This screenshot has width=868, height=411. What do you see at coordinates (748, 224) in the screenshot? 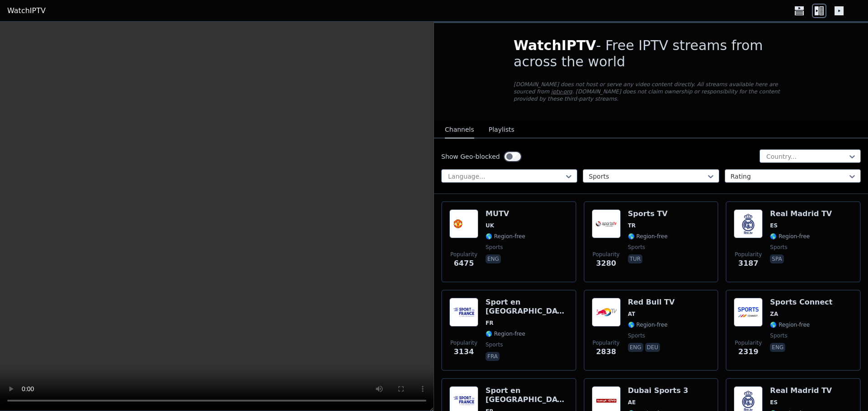
I see `img: Real Madrid TV` at bounding box center [748, 224].